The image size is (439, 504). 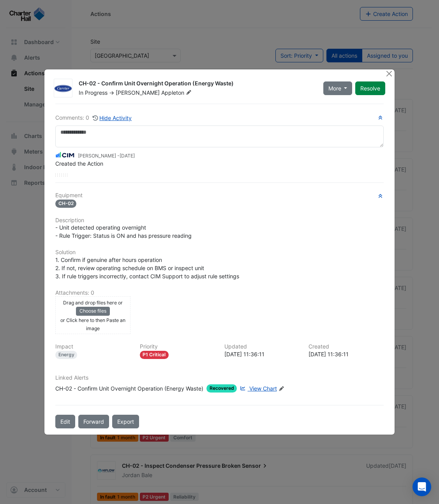 I want to click on button: Forward, so click(x=94, y=421).